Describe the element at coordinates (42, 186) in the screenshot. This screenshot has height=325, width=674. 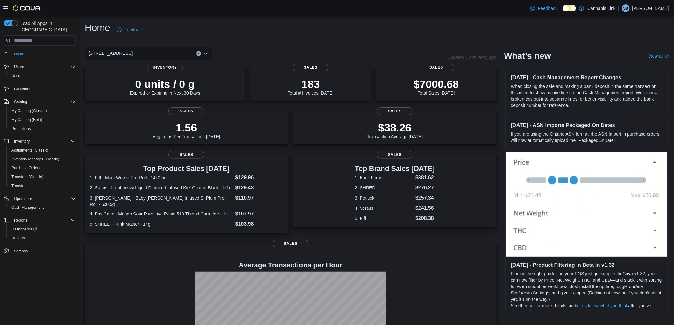
I see `button: Transfers` at that location.